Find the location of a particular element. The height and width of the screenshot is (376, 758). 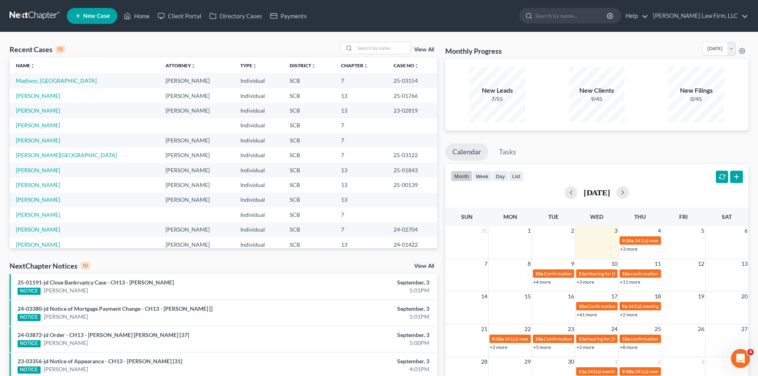

a: +8 more is located at coordinates (629, 347).